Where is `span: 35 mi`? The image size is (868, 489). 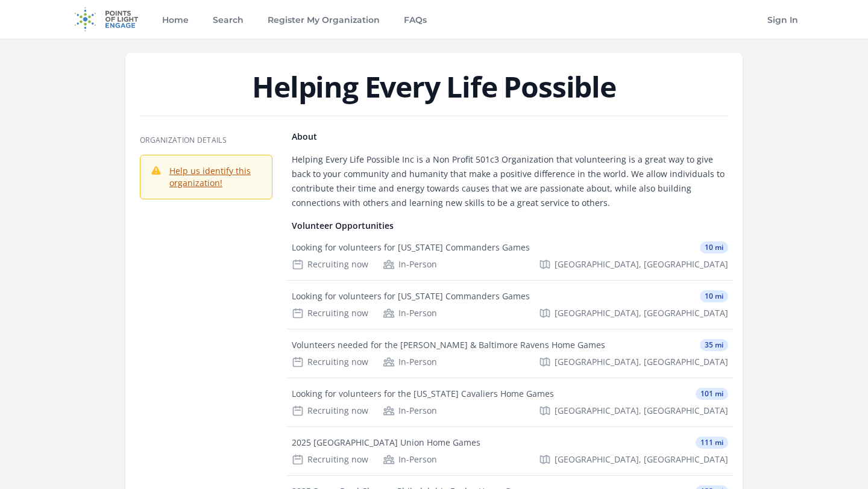
span: 35 mi is located at coordinates (714, 345).